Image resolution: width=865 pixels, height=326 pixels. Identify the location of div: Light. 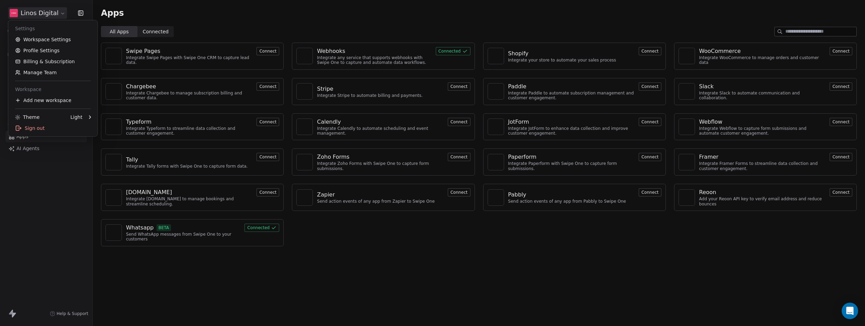
(76, 117).